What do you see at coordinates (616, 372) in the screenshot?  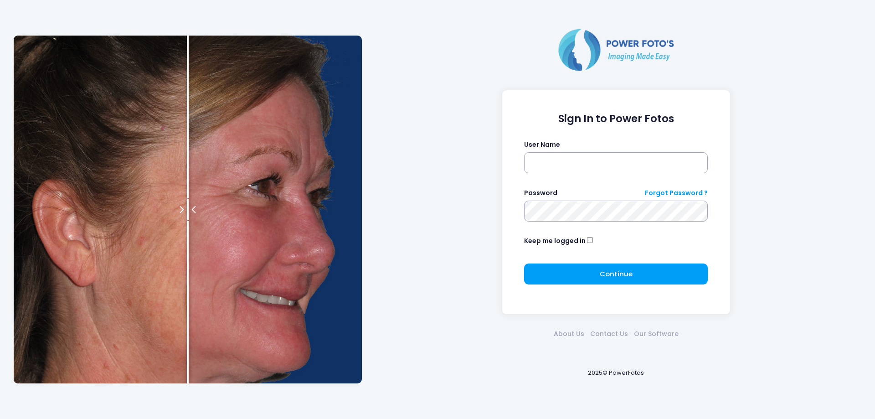 I see `div: 2025© PowerFotos` at bounding box center [616, 372].